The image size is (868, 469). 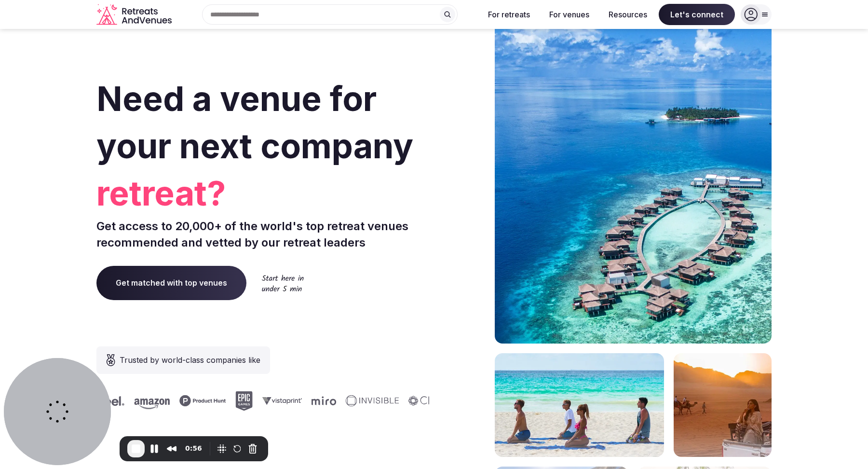 What do you see at coordinates (135, 14) in the screenshot?
I see `a: Visit the homepage` at bounding box center [135, 14].